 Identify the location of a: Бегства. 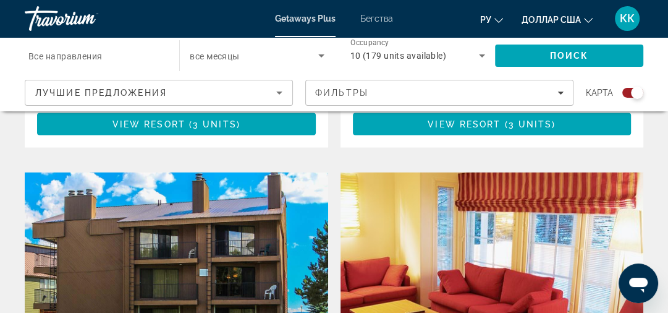
(376, 19).